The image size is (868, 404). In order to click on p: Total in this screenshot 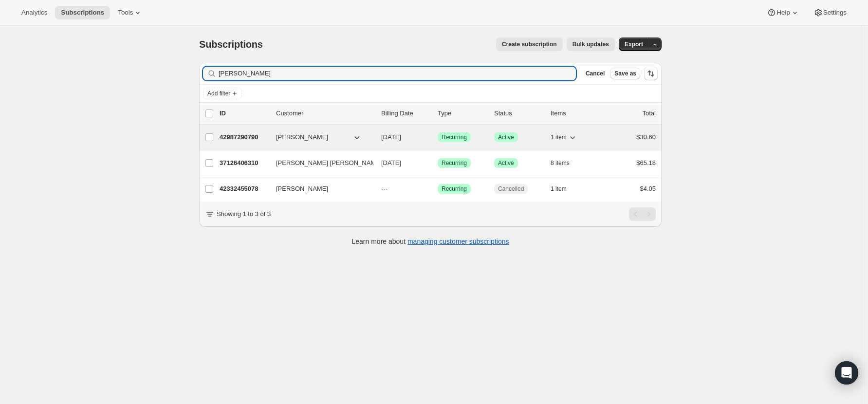, I will do `click(649, 114)`.